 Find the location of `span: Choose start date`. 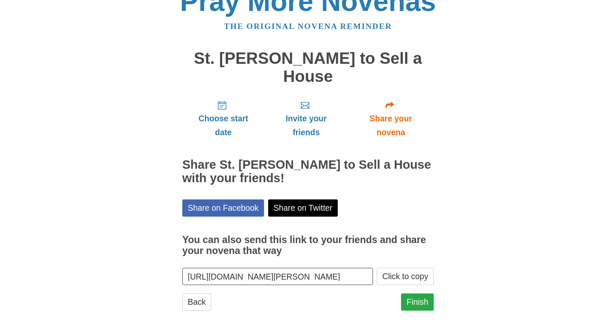

span: Choose start date is located at coordinates (223, 125).